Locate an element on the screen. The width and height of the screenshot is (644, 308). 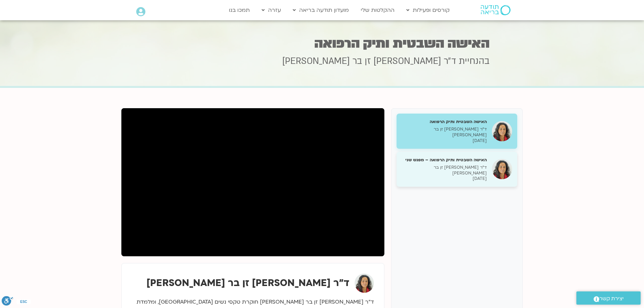
a: תמכו בנו is located at coordinates (240, 10).